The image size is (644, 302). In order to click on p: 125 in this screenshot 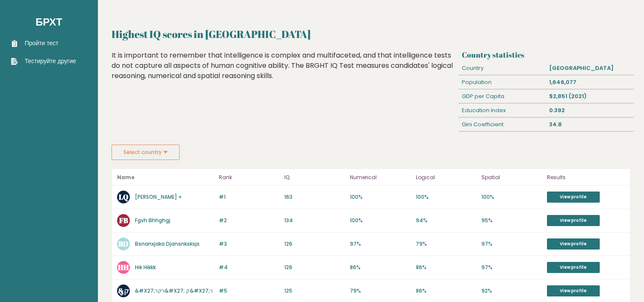, I will do `click(314, 291)`.